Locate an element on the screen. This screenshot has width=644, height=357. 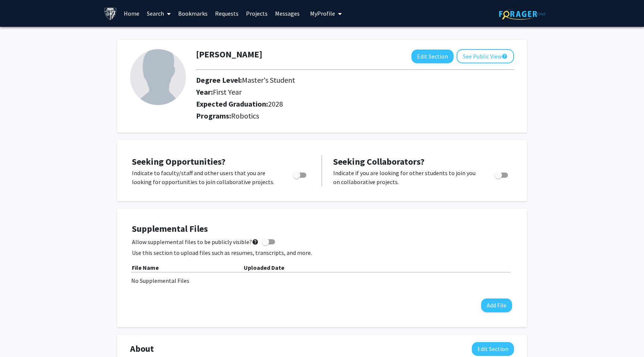
img: Johns Hopkins University Logo is located at coordinates (111, 14).